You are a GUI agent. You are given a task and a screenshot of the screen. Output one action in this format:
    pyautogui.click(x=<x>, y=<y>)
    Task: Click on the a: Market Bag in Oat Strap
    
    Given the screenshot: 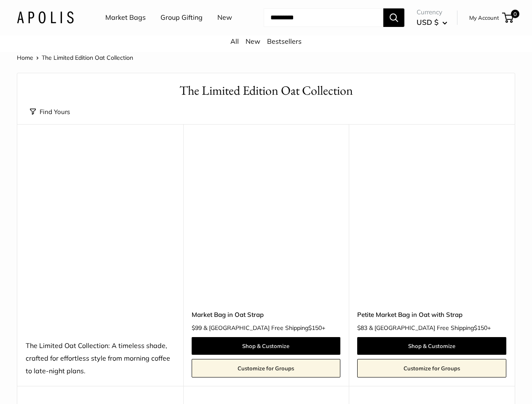 What is the action you would take?
    pyautogui.click(x=266, y=314)
    